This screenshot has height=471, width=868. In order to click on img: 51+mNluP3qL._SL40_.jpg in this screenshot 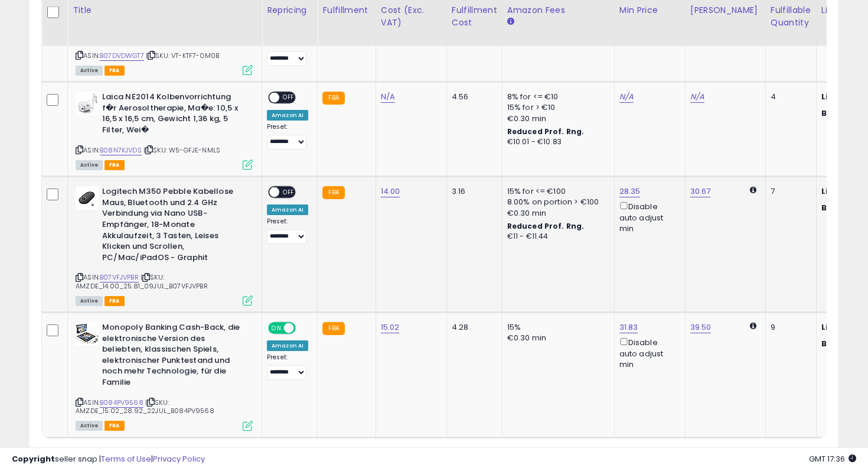, I will do `click(87, 334)`.